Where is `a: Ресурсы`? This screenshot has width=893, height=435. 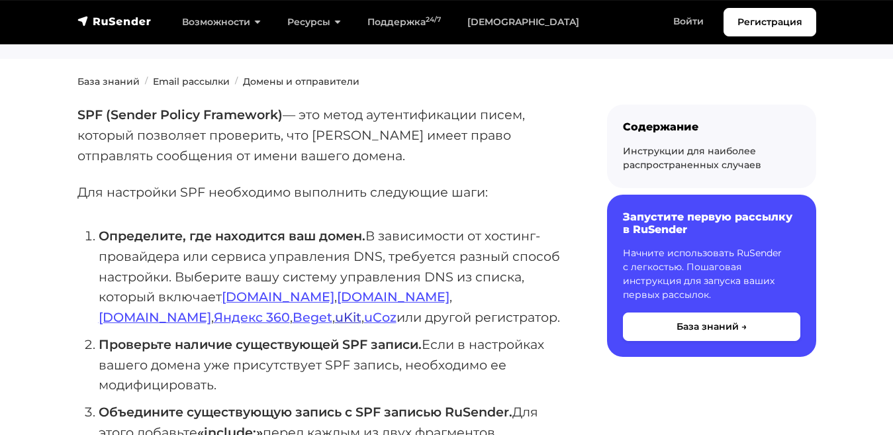 a: Ресурсы is located at coordinates (314, 22).